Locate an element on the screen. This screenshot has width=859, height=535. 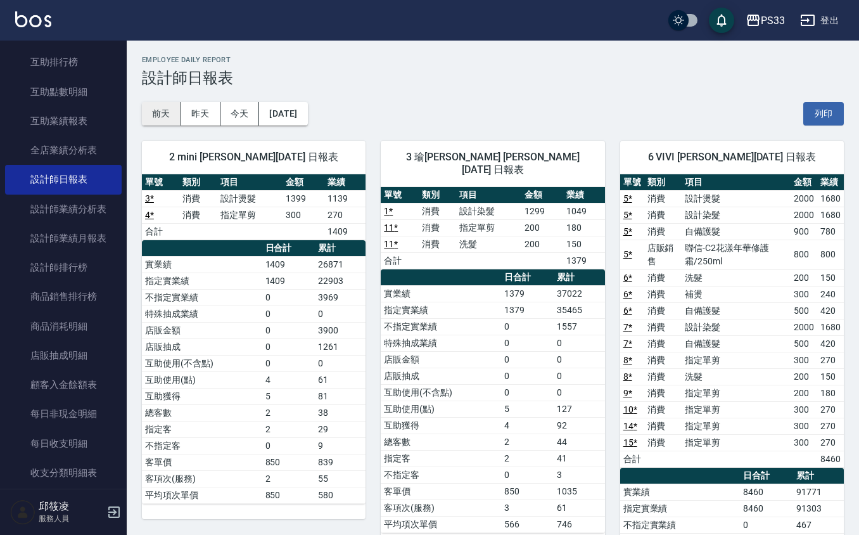
td: 467 is located at coordinates (819, 525).